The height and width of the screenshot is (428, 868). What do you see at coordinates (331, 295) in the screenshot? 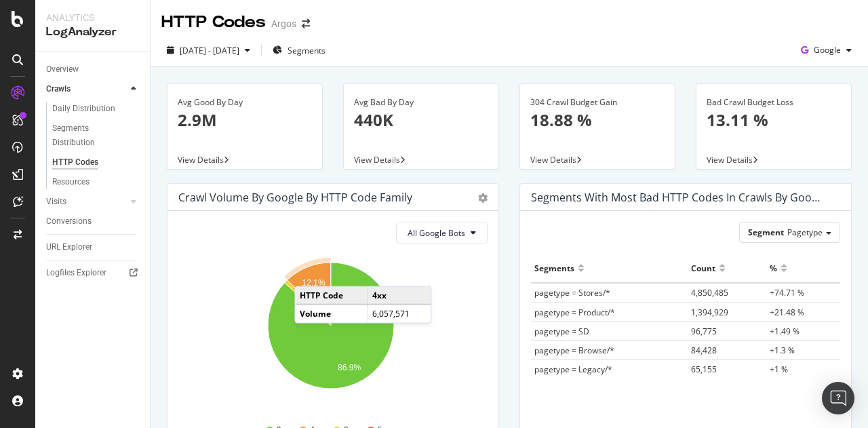
I see `td: HTTP Code` at bounding box center [331, 295].